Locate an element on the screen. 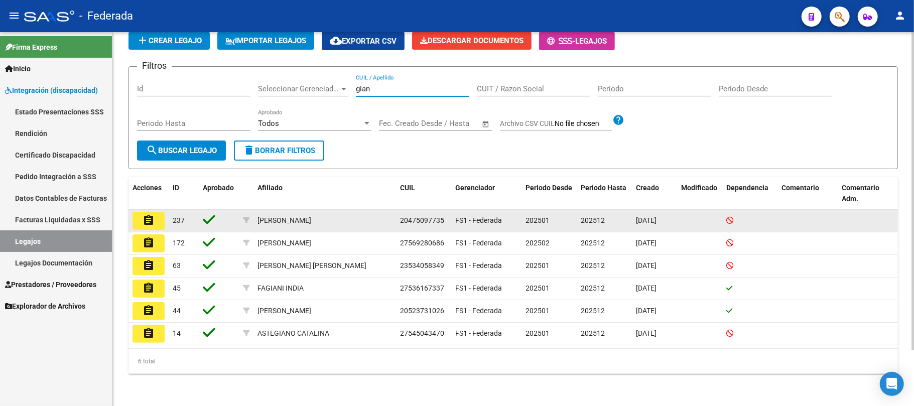  datatable-header-cell: Periodo Desde is located at coordinates (549, 194).